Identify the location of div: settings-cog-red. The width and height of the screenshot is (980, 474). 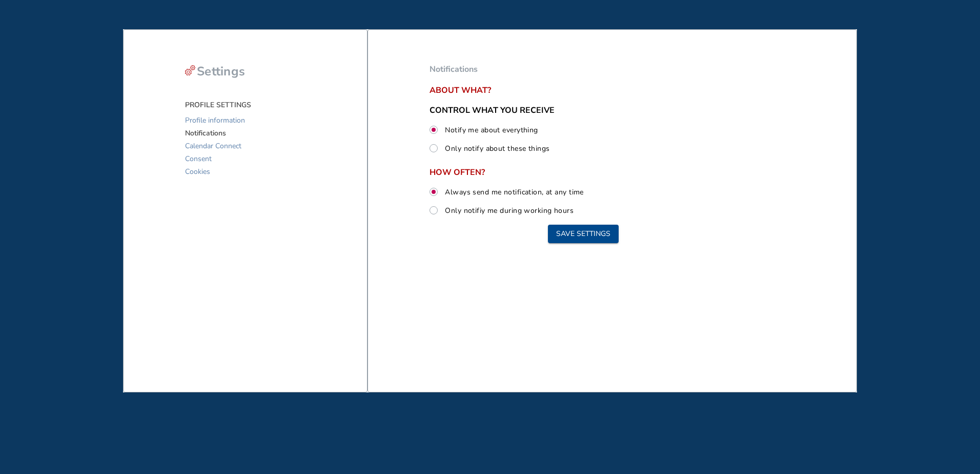
(190, 70).